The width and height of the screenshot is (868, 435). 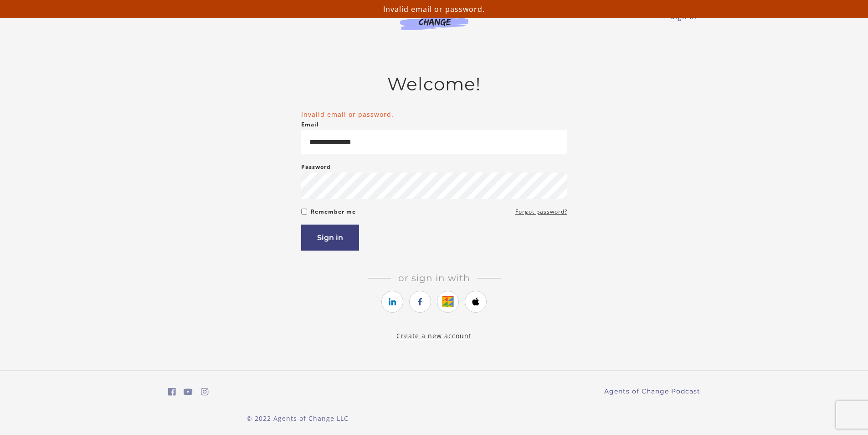 I want to click on li: Invalid email or password., so click(x=435, y=114).